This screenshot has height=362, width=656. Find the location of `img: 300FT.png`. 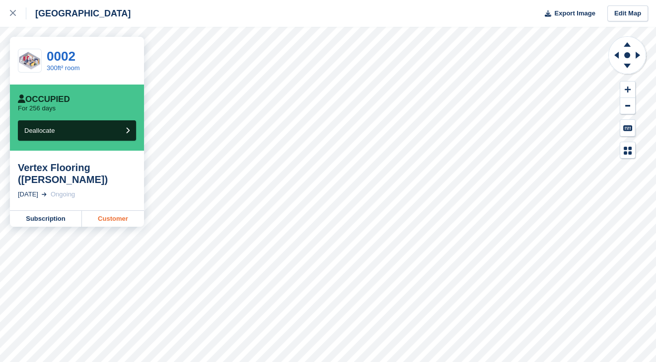

img: 300FT.png is located at coordinates (30, 61).